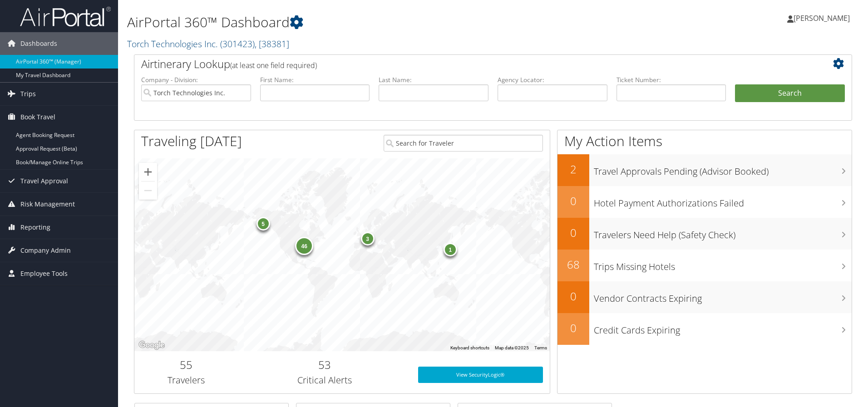 Image resolution: width=868 pixels, height=407 pixels. What do you see at coordinates (152, 345) in the screenshot?
I see `a: Open this area in Google Maps (opens a new window)` at bounding box center [152, 345].